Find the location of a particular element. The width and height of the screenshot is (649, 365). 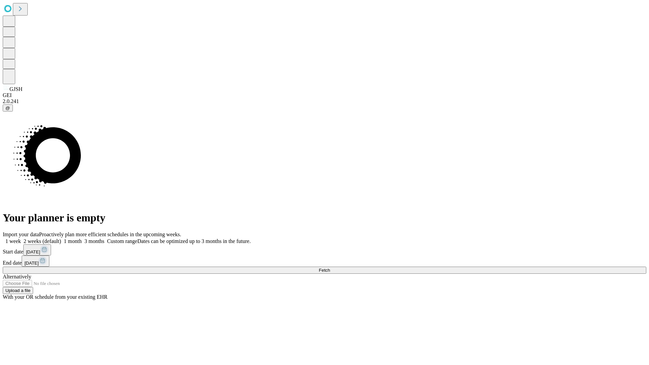

span: 1 week is located at coordinates (13, 241).